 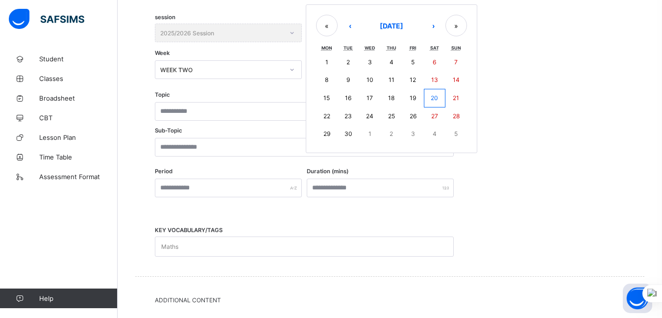 I want to click on button: September 17, 2025, so click(x=370, y=98).